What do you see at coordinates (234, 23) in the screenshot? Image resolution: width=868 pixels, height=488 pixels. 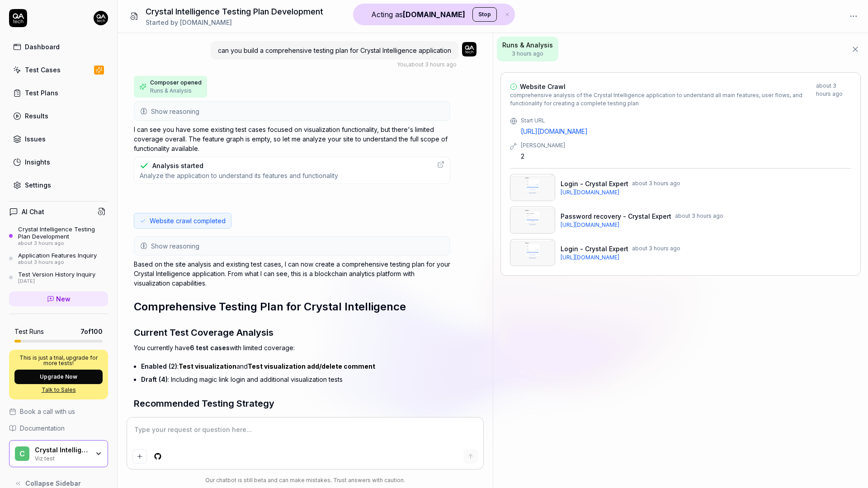 I see `div: Started by` at bounding box center [234, 23].